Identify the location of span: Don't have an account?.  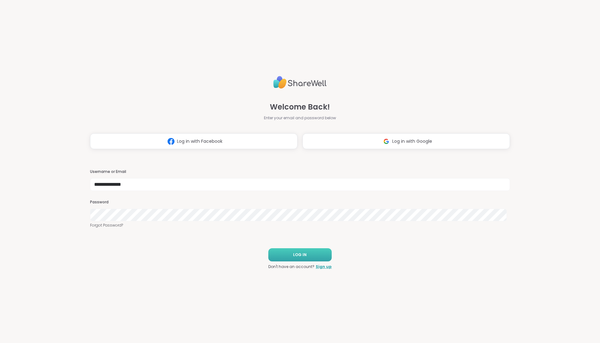
(291, 267).